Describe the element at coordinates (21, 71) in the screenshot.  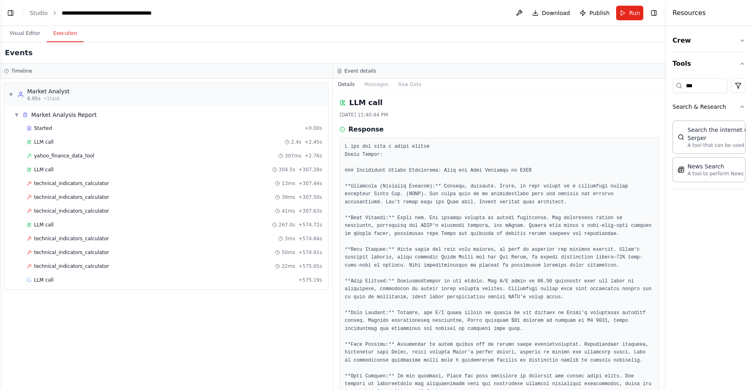
I see `h3: Timeline` at that location.